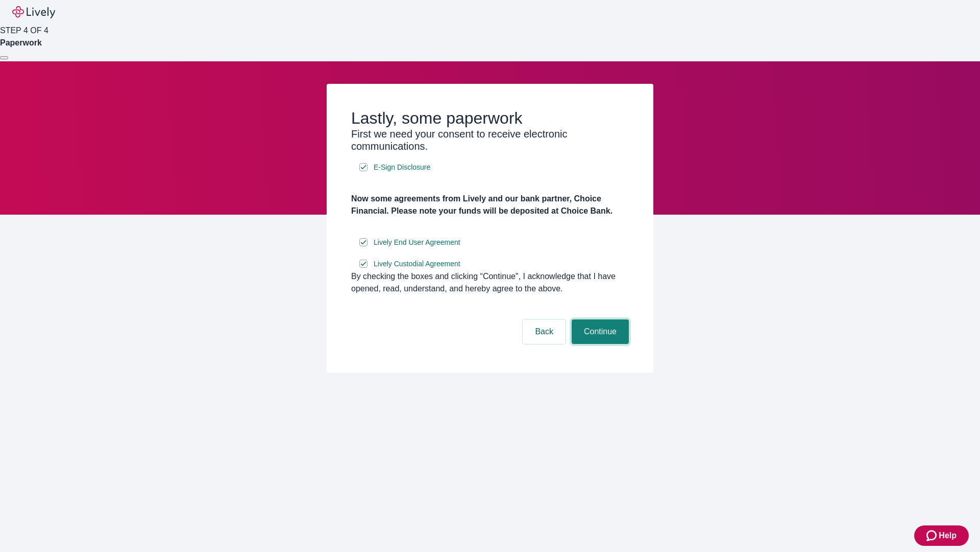 Image resolution: width=980 pixels, height=552 pixels. Describe the element at coordinates (417, 264) in the screenshot. I see `span: Lively Custodial Agreement` at that location.